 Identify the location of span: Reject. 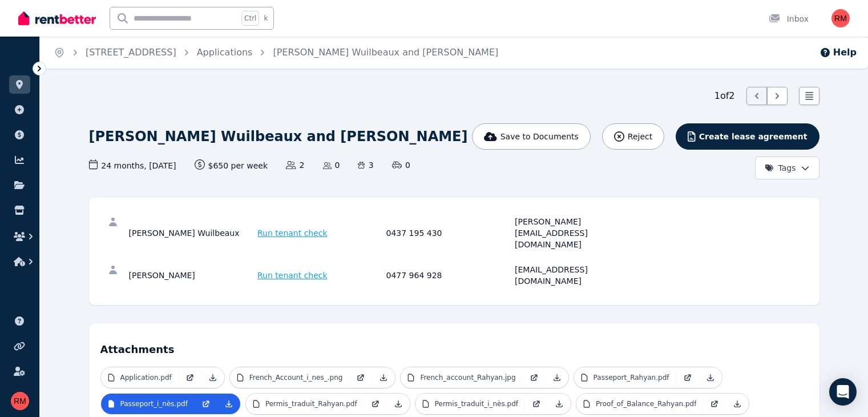
(640, 137).